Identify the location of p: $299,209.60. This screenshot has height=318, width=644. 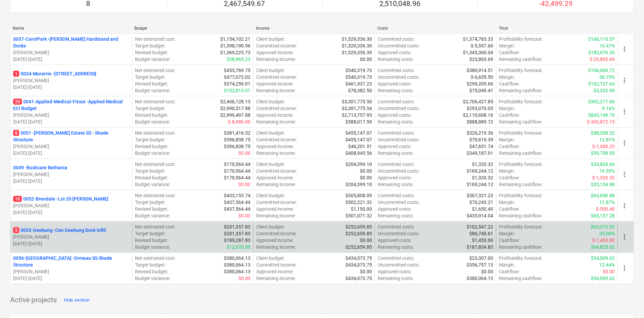
(480, 84).